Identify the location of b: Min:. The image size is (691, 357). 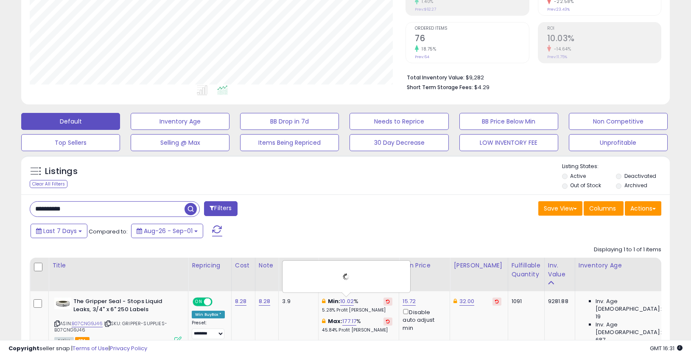
(334, 301).